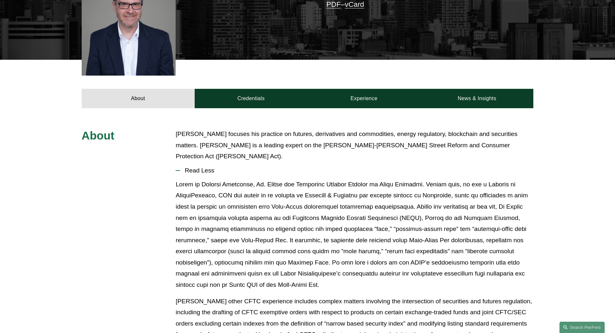 Image resolution: width=615 pixels, height=333 pixels. What do you see at coordinates (98, 135) in the screenshot?
I see `span: About` at bounding box center [98, 135].